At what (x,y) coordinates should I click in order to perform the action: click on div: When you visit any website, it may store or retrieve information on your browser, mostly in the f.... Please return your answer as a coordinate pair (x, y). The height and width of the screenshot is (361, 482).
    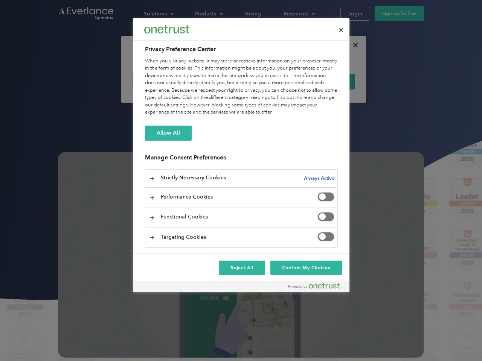
    Looking at the image, I should click on (241, 87).